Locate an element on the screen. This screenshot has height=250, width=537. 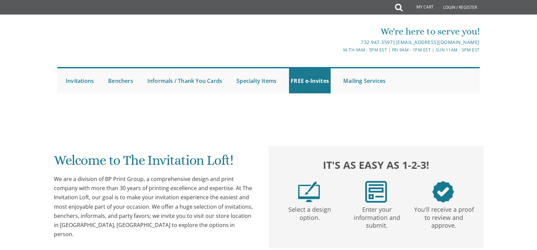
p: Enter your information and submit. is located at coordinates (377, 216).